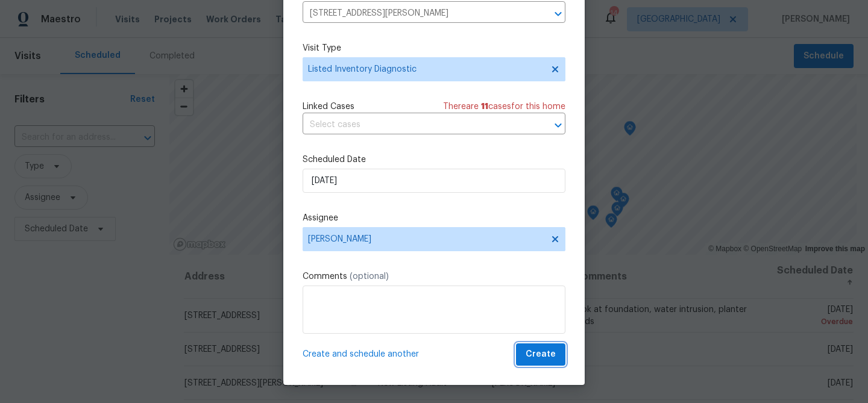 The image size is (868, 403). I want to click on span: Create, so click(541, 355).